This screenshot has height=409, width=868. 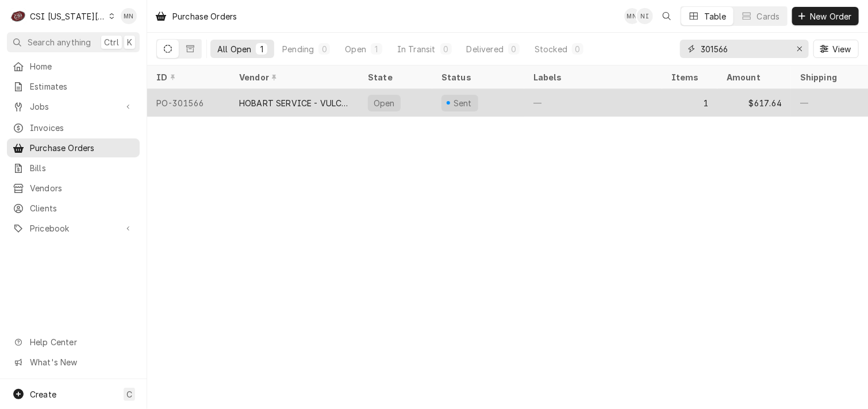 What do you see at coordinates (416, 49) in the screenshot?
I see `div: In Transit` at bounding box center [416, 49].